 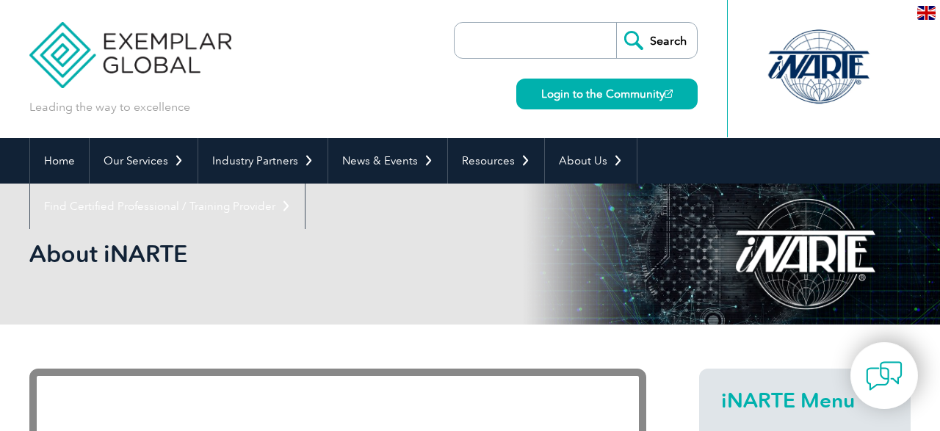 What do you see at coordinates (668, 93) in the screenshot?
I see `img: open_square.png` at bounding box center [668, 93].